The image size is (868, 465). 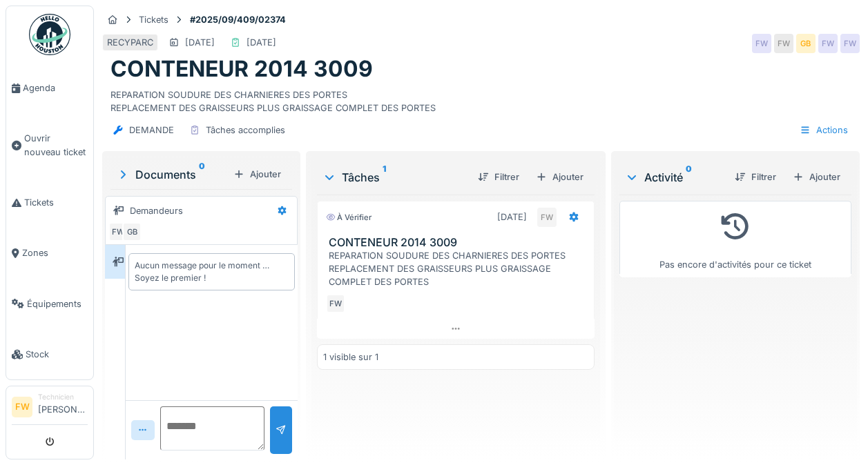 What do you see at coordinates (237, 20) in the screenshot?
I see `strong: #2025/09/409/02374` at bounding box center [237, 20].